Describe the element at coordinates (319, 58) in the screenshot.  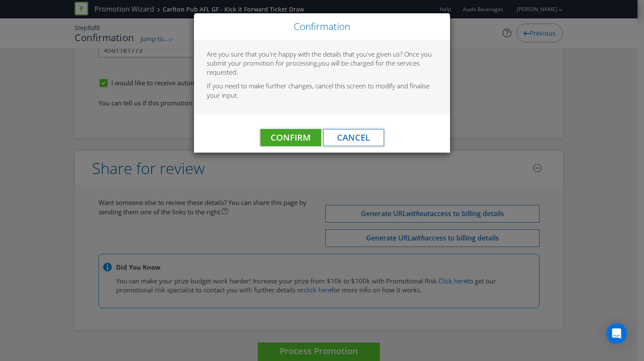
I see `span: Are you sure that you're happy with the details that you've given us? Once you submit your promot...` at that location.